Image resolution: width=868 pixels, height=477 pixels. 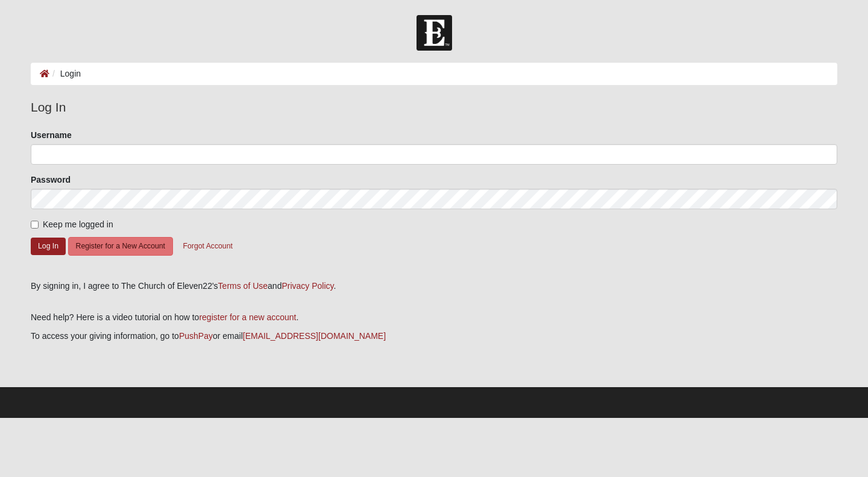 I want to click on p: Need help? Here is a video tutorial on how to ., so click(x=434, y=317).